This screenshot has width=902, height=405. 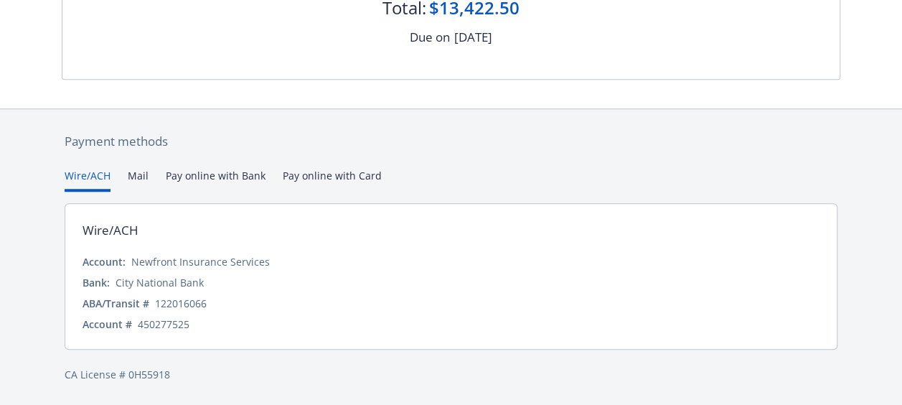 What do you see at coordinates (200, 261) in the screenshot?
I see `div: Newfront Insurance Services` at bounding box center [200, 261].